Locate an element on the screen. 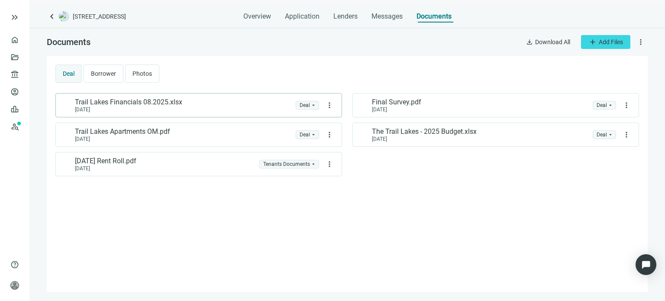 The width and height of the screenshot is (665, 301). span: keyboard_arrow_left is located at coordinates (52, 16).